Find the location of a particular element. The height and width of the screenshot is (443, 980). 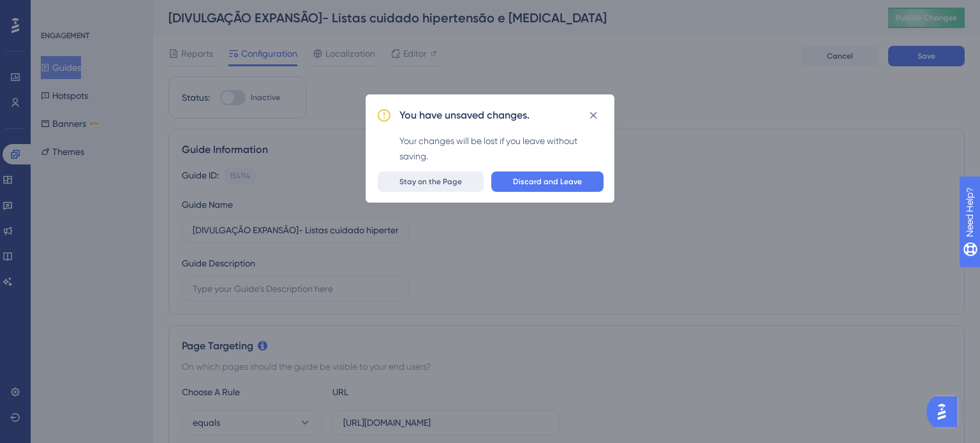

div: Your changes will be lost if you leave without saving. is located at coordinates (501, 149).